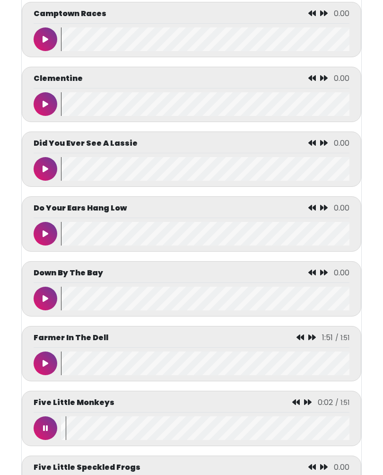  What do you see at coordinates (68, 273) in the screenshot?
I see `p: Down By The Bay` at bounding box center [68, 273].